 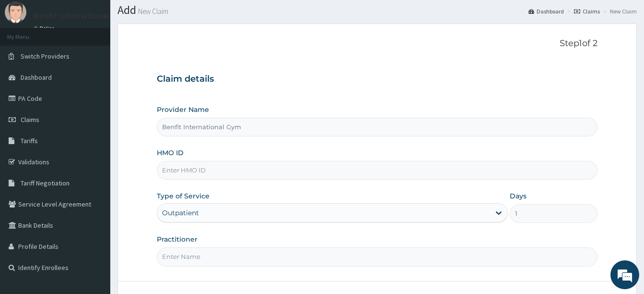 What do you see at coordinates (29, 140) in the screenshot?
I see `span: Tariffs` at bounding box center [29, 140].